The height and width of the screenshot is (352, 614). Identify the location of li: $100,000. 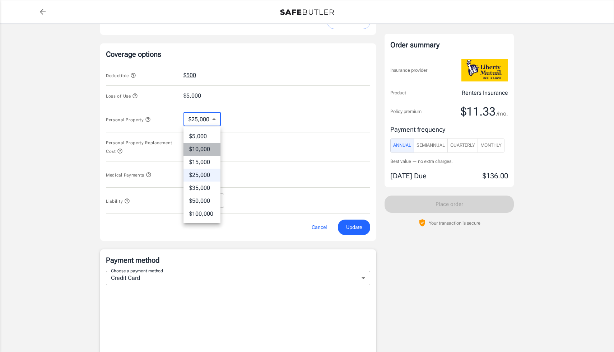
(202, 214).